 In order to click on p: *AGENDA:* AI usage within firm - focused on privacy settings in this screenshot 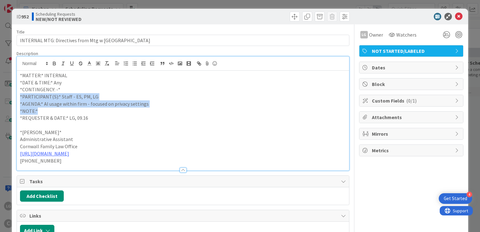, I will do `click(183, 104)`.